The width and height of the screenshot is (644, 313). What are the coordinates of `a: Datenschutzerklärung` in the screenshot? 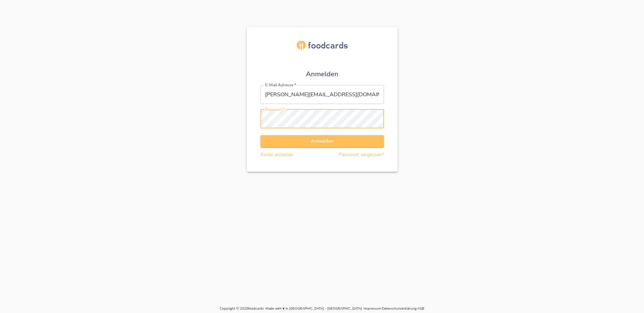 It's located at (399, 309).